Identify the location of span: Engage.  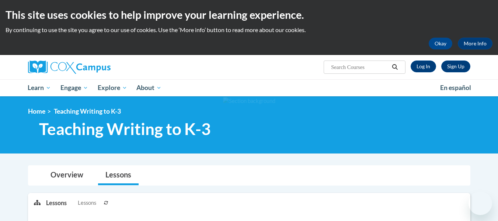
(74, 88).